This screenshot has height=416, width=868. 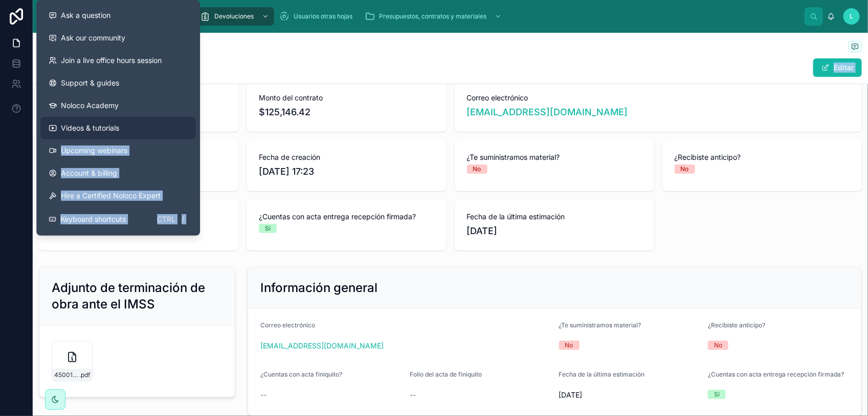 What do you see at coordinates (435, 17) in the screenshot?
I see `a: Presupuestos, contratos y materiales` at bounding box center [435, 17].